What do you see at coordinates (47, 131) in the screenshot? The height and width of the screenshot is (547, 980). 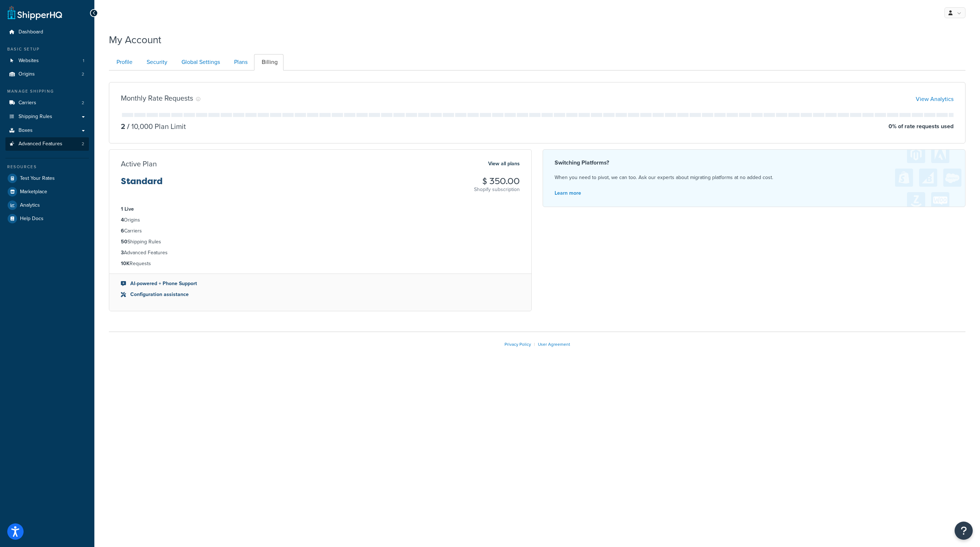 I see `a: Boxes` at bounding box center [47, 131].